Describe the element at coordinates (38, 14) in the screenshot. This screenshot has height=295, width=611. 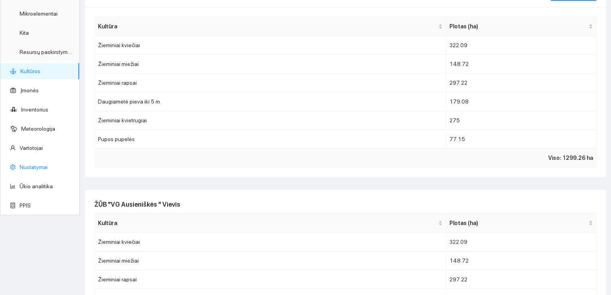
I see `a: Mikroelementai` at that location.